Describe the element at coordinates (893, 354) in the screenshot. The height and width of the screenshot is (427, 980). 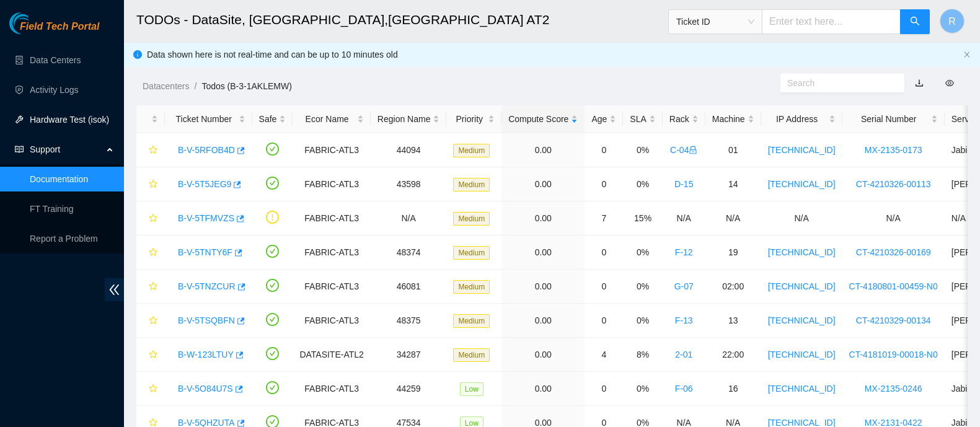
I see `a: CT-4181019-00018-N0` at that location.